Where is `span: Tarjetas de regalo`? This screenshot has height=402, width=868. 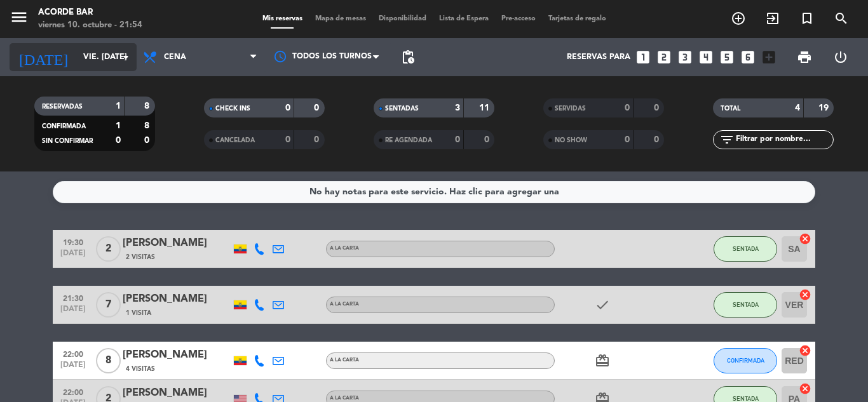
span: Tarjetas de regalo is located at coordinates (577, 19).